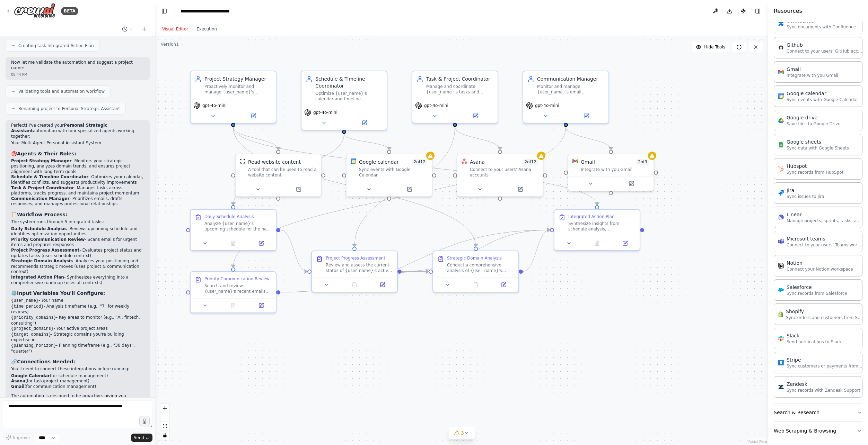  I want to click on div: Task & Project CoordinatorManage and coordinate {user_name}'s tasks and project deliverables acro..., so click(455, 97).